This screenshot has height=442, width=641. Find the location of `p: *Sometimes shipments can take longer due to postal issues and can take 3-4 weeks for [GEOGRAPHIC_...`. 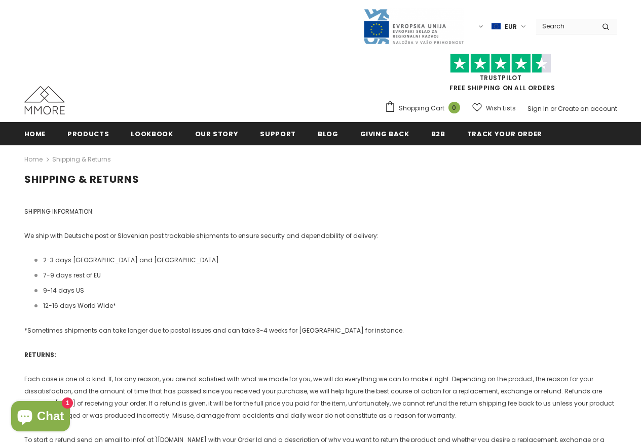

p: *Sometimes shipments can take longer due to postal issues and can take 3-4 weeks for [GEOGRAPHIC_... is located at coordinates (321, 331).